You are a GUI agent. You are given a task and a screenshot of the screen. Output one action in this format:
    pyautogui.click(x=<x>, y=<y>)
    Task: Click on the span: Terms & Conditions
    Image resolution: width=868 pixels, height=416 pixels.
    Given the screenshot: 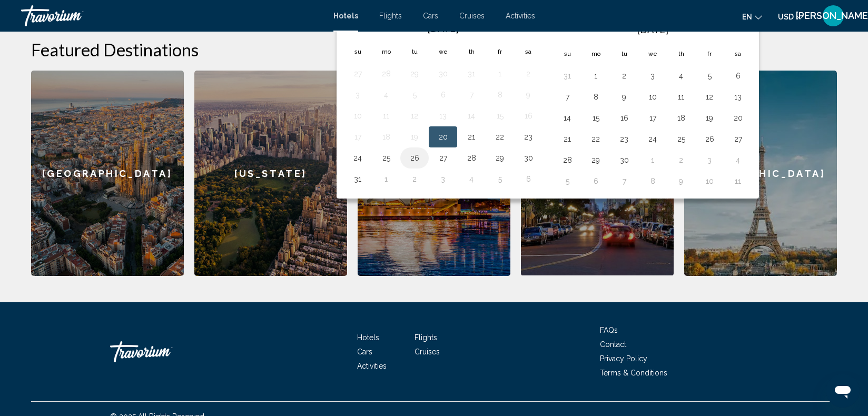 What is the action you would take?
    pyautogui.click(x=633, y=373)
    